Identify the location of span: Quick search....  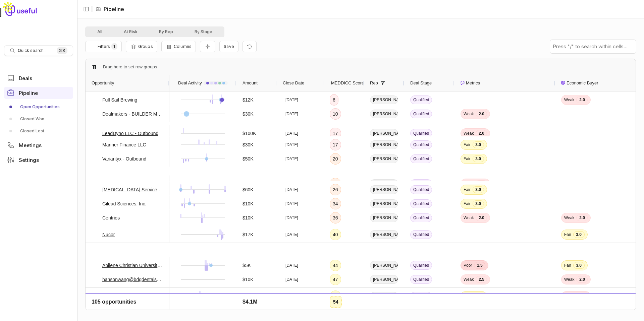
(32, 50).